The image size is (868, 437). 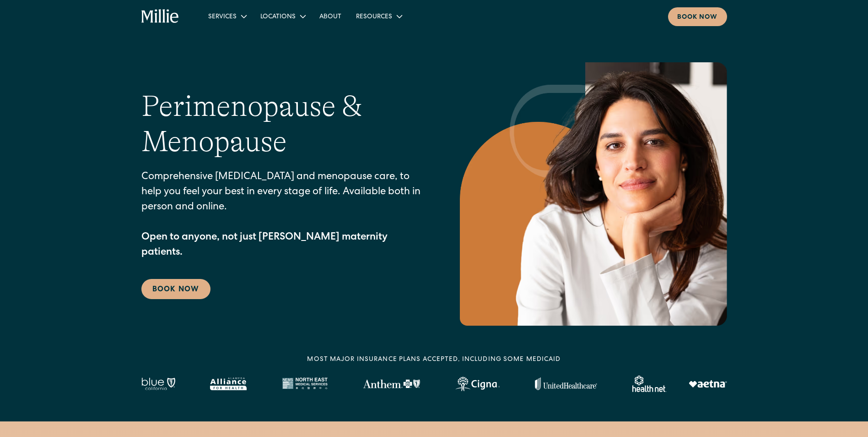 I want to click on img: United Healthcare logo, so click(x=566, y=384).